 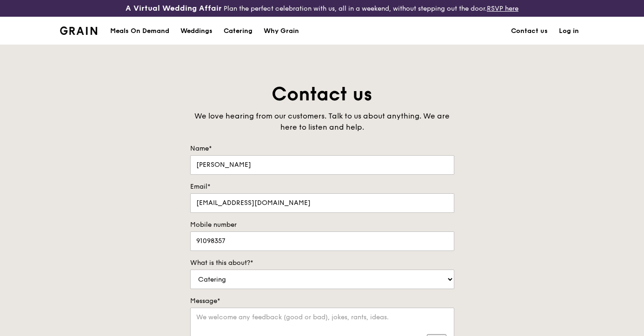 What do you see at coordinates (322, 225) in the screenshot?
I see `label: Mobile number` at bounding box center [322, 225].